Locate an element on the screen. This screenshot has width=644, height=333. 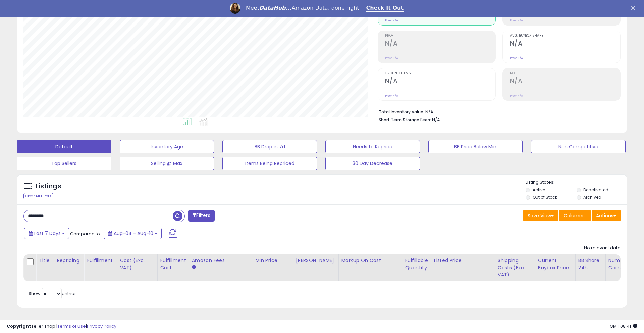
button: Non Competitive is located at coordinates (578, 146).